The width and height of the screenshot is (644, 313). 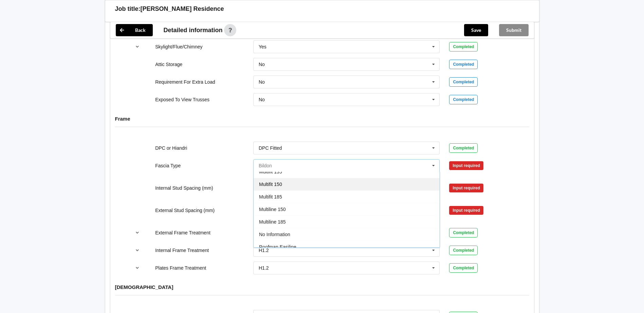 I want to click on label: External Stud Spacing (mm), so click(x=185, y=211).